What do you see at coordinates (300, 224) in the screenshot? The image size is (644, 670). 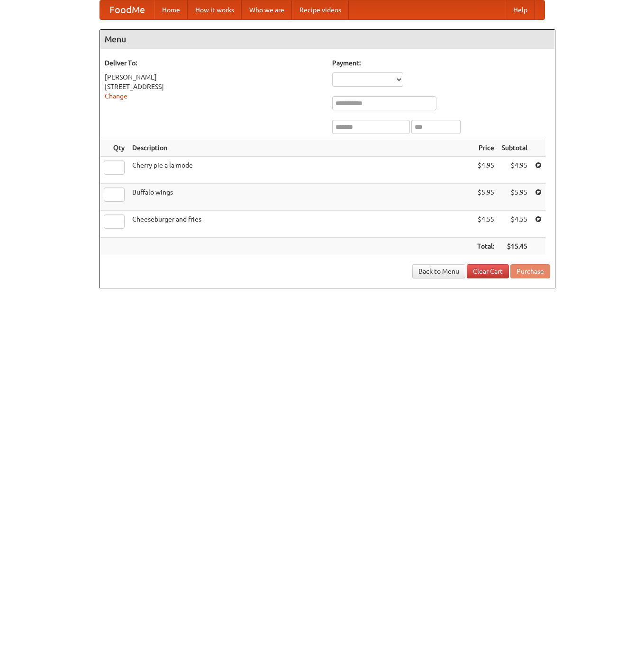 I see `td: Cheeseburger and fries` at bounding box center [300, 224].